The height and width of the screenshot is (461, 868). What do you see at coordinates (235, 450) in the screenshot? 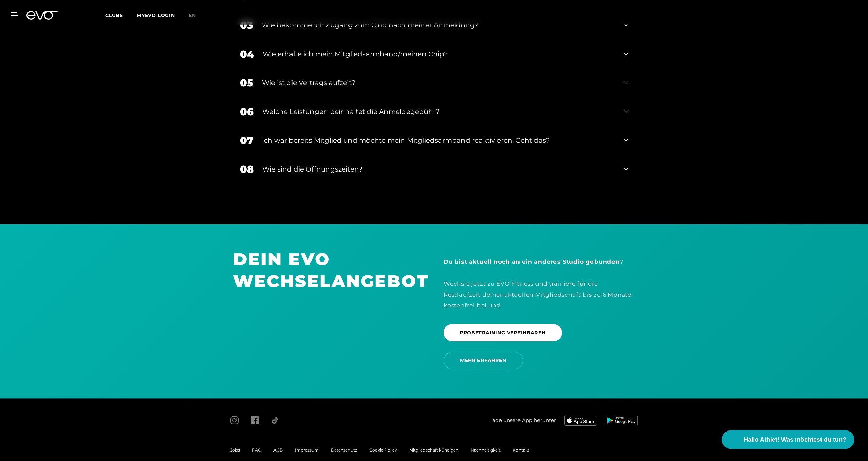
I see `span: Jobs` at bounding box center [235, 450].